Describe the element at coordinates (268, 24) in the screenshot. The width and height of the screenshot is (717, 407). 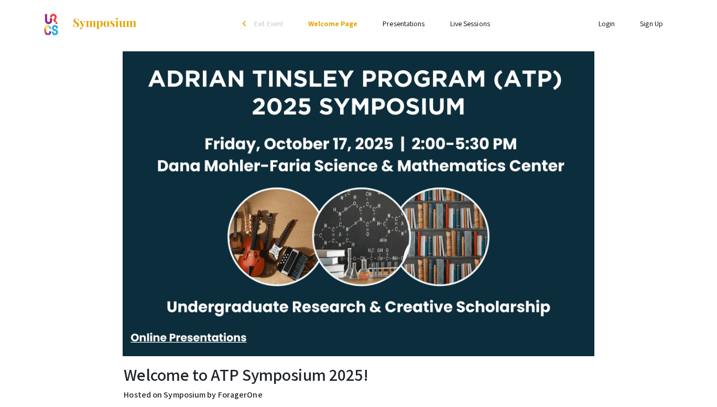
I see `span: Exit Event` at that location.